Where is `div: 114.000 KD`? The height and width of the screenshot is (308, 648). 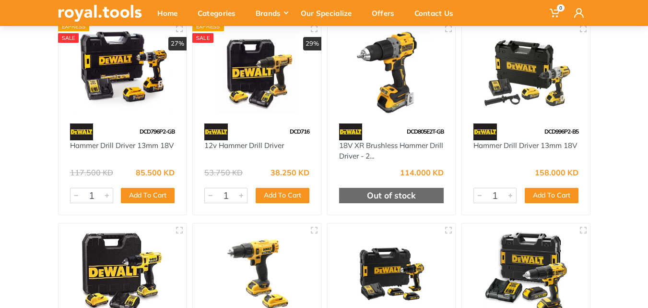 div: 114.000 KD is located at coordinates (422, 172).